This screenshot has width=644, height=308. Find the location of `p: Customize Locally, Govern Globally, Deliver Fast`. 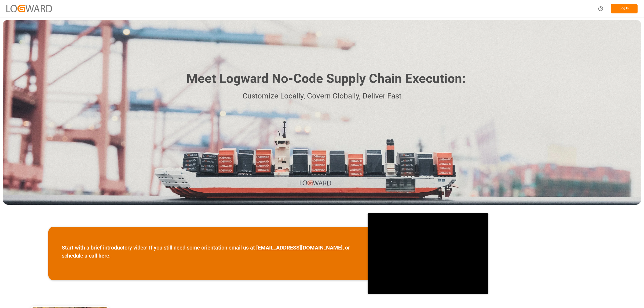

p: Customize Locally, Govern Globally, Deliver Fast is located at coordinates (322, 96).